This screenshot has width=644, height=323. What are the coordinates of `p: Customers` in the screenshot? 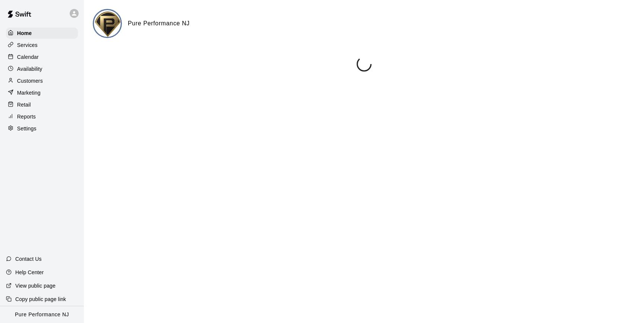 It's located at (30, 81).